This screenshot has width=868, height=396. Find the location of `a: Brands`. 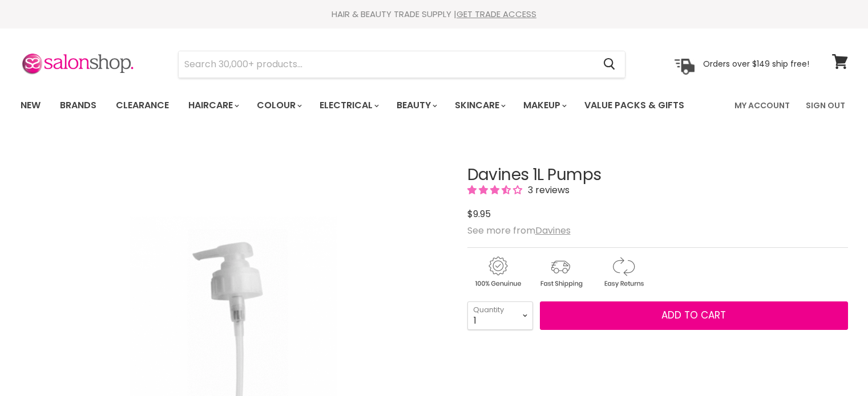

a: Brands is located at coordinates (78, 106).